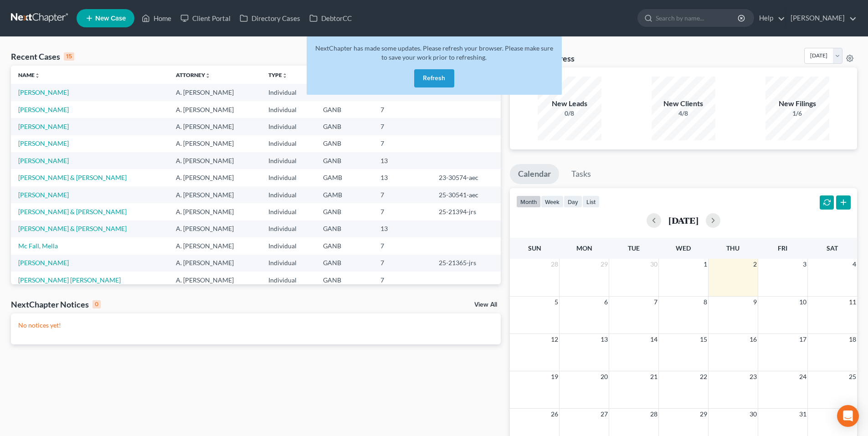 The width and height of the screenshot is (868, 436). I want to click on td: 25-21394-jrs, so click(467, 211).